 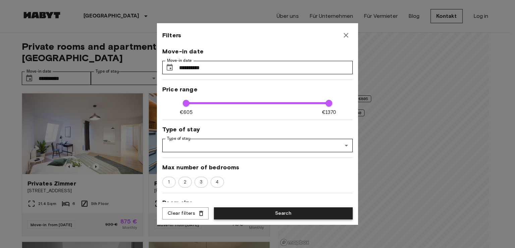 What do you see at coordinates (169, 182) in the screenshot?
I see `span: 1` at bounding box center [169, 182].